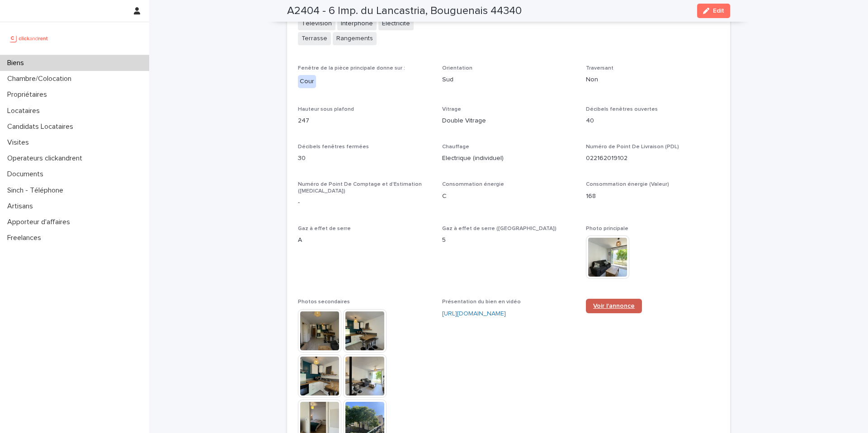  I want to click on span: Photo principale, so click(607, 229).